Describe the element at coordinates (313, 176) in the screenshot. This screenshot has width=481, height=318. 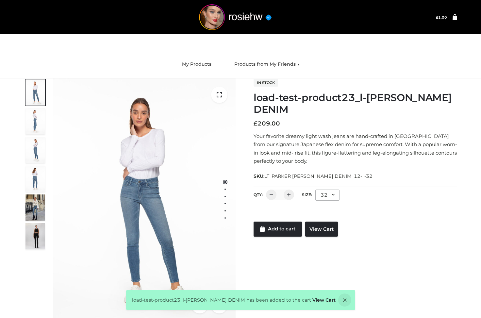
I see `span: SKU:` at that location.